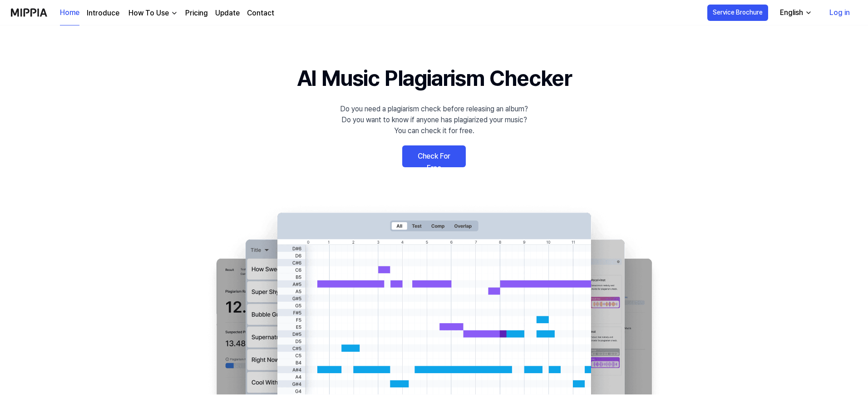 Image resolution: width=868 pixels, height=414 pixels. What do you see at coordinates (152, 13) in the screenshot?
I see `button: How To Use` at bounding box center [152, 13].